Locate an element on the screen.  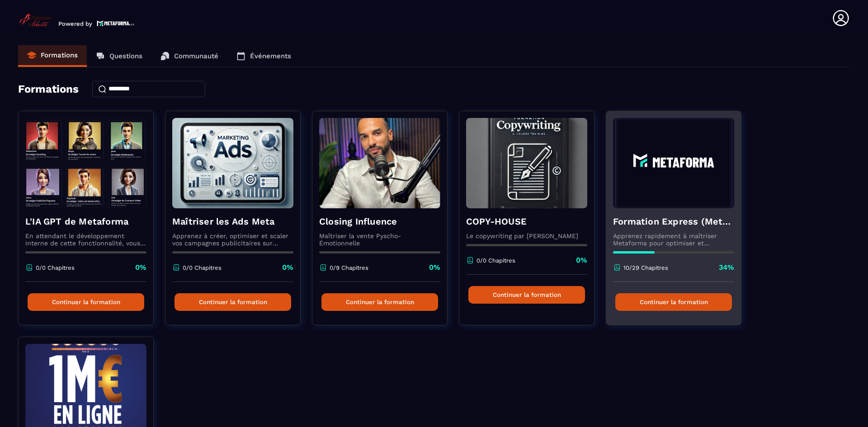
h4: L'IA GPT de Metaforma is located at coordinates (86, 221).